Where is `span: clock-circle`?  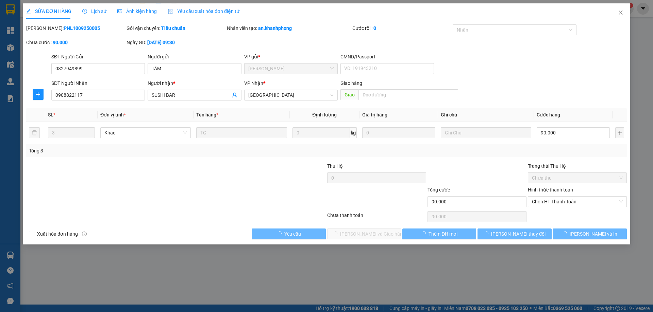 span: clock-circle is located at coordinates (85, 11).